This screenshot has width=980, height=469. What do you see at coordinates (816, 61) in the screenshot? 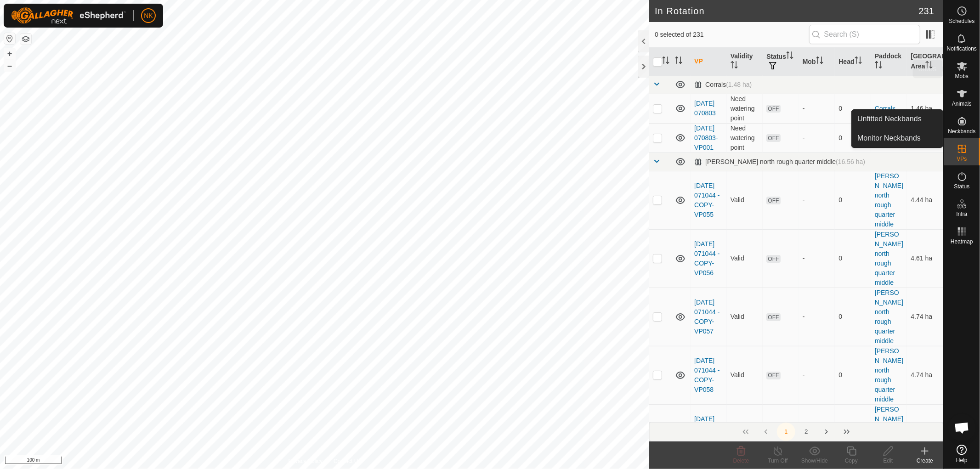
I see `th: Mob` at bounding box center [816, 61].